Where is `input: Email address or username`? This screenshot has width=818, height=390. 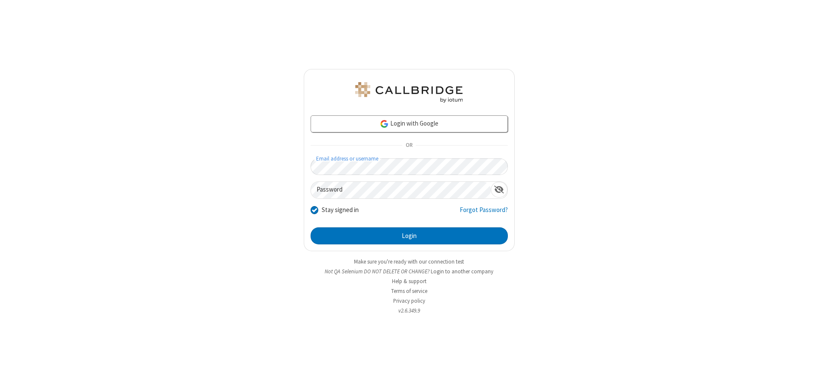
input: Email address or username is located at coordinates (409, 167).